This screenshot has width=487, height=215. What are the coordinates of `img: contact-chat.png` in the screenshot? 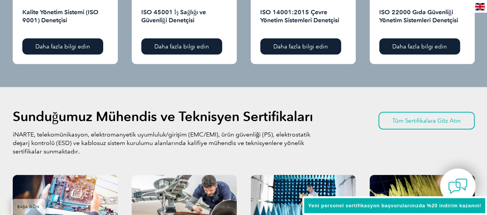 It's located at (458, 186).